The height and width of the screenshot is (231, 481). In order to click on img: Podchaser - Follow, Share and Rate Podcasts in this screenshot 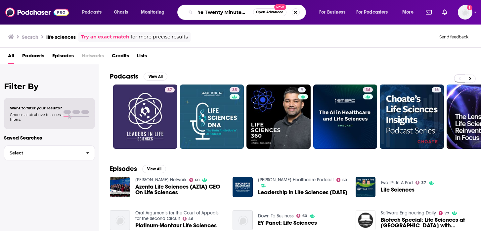, I will do `click(37, 12)`.